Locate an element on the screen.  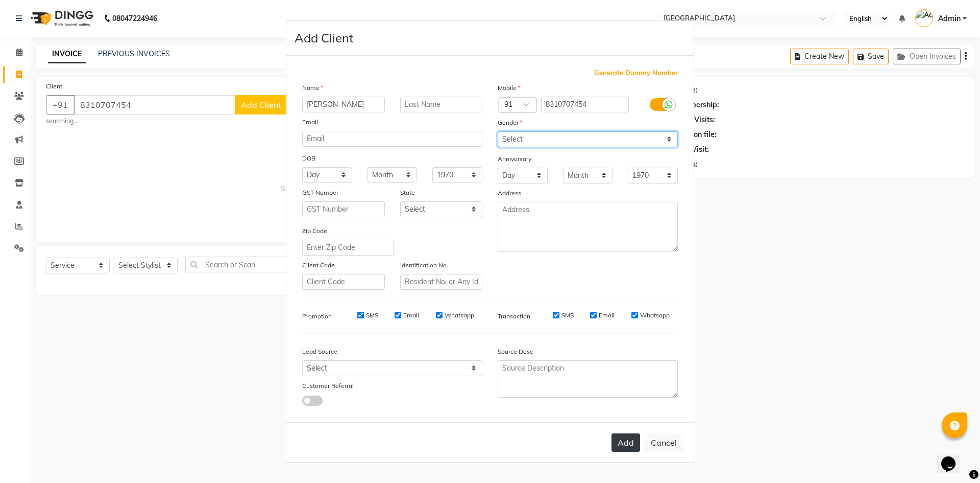
label: Lead Source is located at coordinates (319, 352).